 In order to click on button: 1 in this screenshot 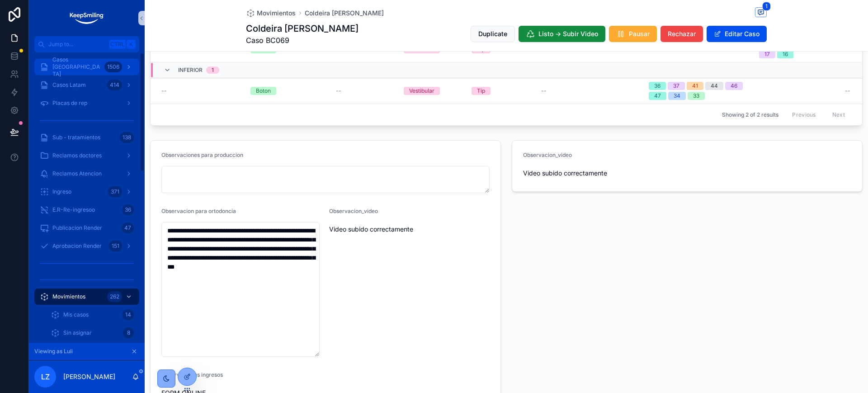, I will do `click(761, 13)`.